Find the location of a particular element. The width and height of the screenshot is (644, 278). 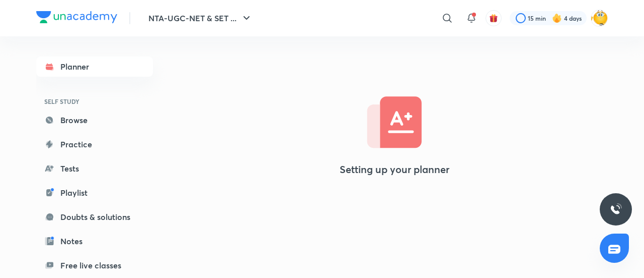

img: Chhavindra Nath is located at coordinates (600, 18).